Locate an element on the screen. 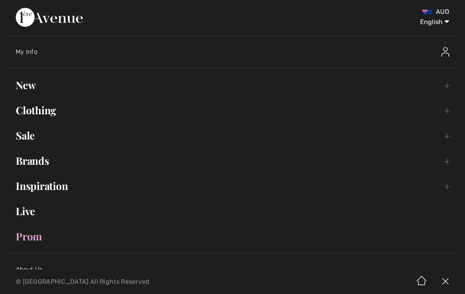 Image resolution: width=465 pixels, height=294 pixels. span: My Info is located at coordinates (26, 52).